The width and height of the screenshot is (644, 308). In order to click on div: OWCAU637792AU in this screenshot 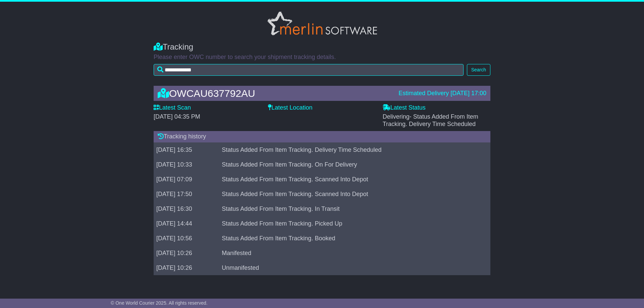, I will do `click(275, 93)`.